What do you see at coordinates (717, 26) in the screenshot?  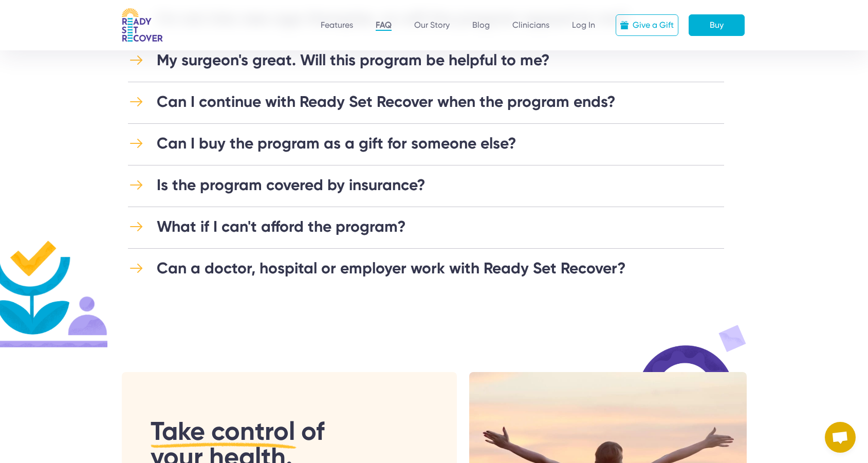 I see `div: Buy` at bounding box center [717, 26].